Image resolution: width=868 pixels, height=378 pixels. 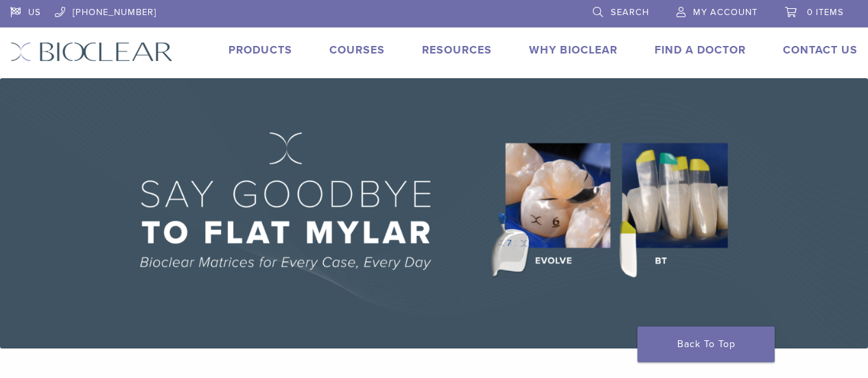 I want to click on a: Why Bioclear, so click(x=573, y=50).